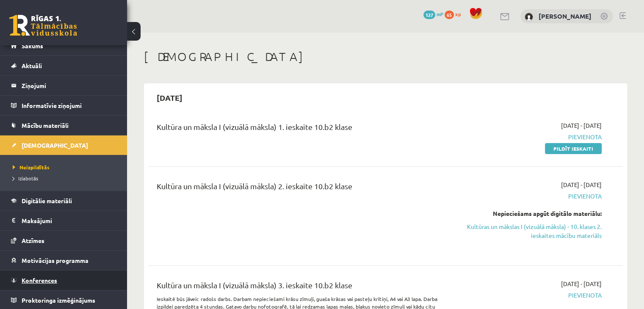 The height and width of the screenshot is (309, 644). What do you see at coordinates (64, 46) in the screenshot?
I see `a: Sākums` at bounding box center [64, 46].